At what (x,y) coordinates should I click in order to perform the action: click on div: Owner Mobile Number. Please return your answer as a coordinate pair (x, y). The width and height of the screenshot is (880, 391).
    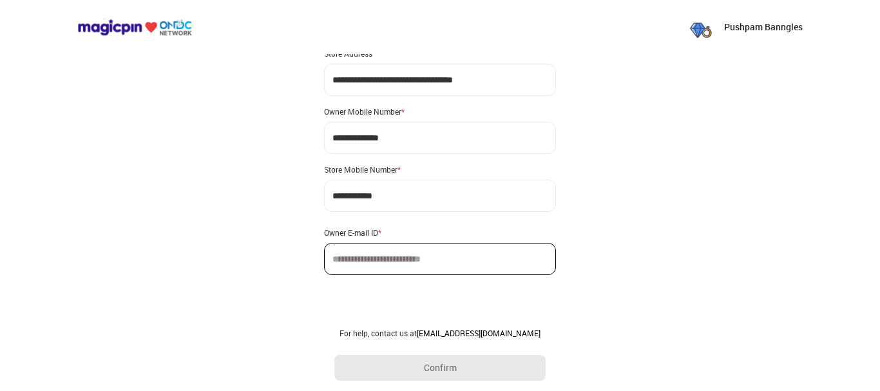
    Looking at the image, I should click on (440, 111).